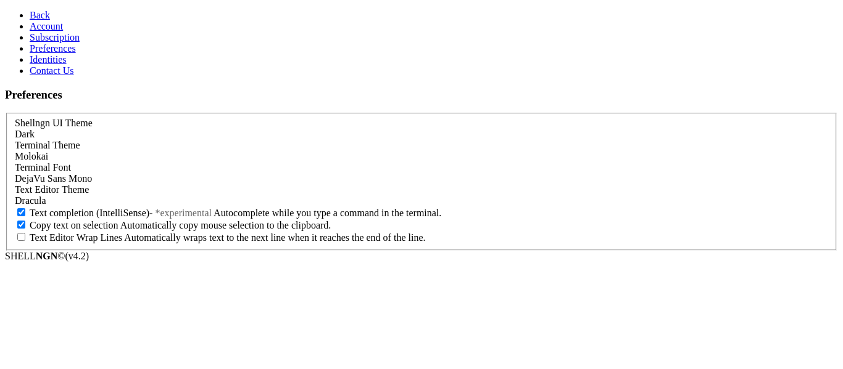 This screenshot has width=843, height=369. I want to click on span: Contact Us, so click(52, 70).